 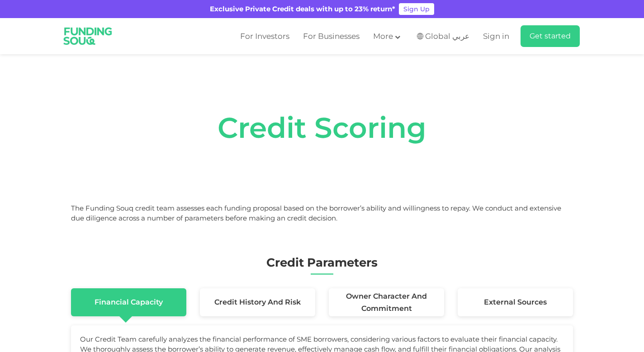 I want to click on span: Sign in, so click(x=496, y=36).